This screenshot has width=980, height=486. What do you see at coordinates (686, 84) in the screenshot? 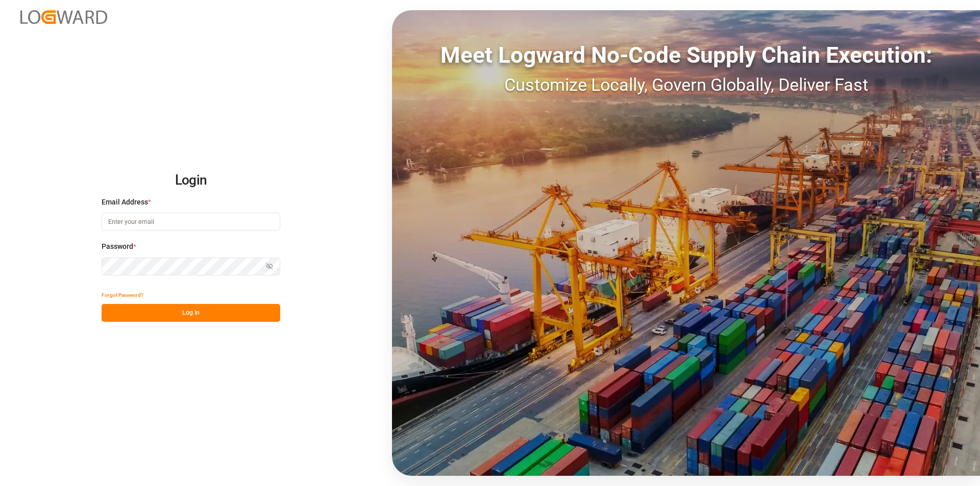
I see `div: Customize Locally, Govern Globally, Deliver Fast` at bounding box center [686, 84].